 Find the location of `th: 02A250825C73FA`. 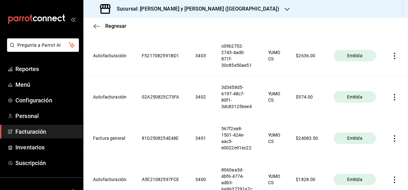

th: 02A250825C73FA is located at coordinates (161, 97).